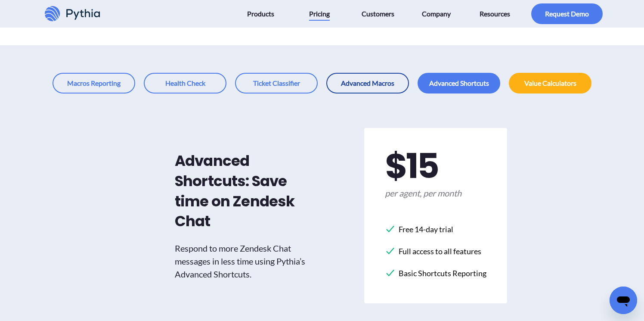 The height and width of the screenshot is (321, 644). What do you see at coordinates (435, 273) in the screenshot?
I see `li: Basic Shortcuts Reporting` at bounding box center [435, 273].